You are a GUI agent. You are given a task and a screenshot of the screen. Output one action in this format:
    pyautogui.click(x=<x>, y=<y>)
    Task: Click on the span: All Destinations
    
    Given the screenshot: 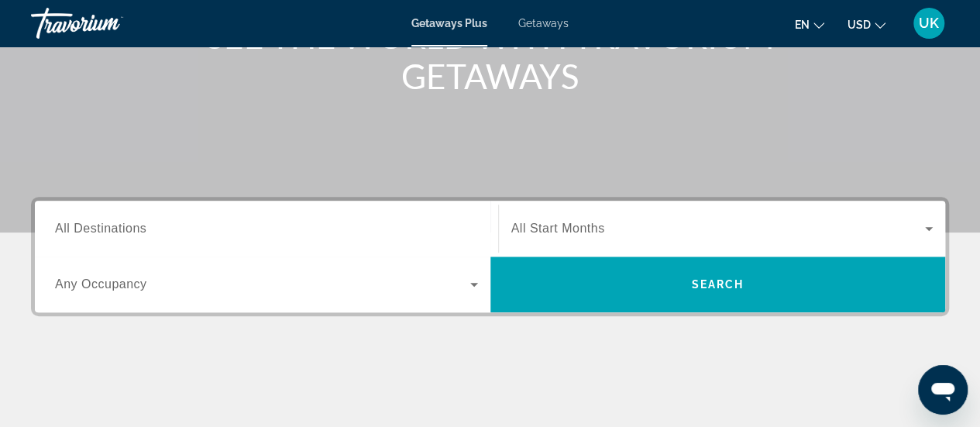 What is the action you would take?
    pyautogui.click(x=101, y=228)
    